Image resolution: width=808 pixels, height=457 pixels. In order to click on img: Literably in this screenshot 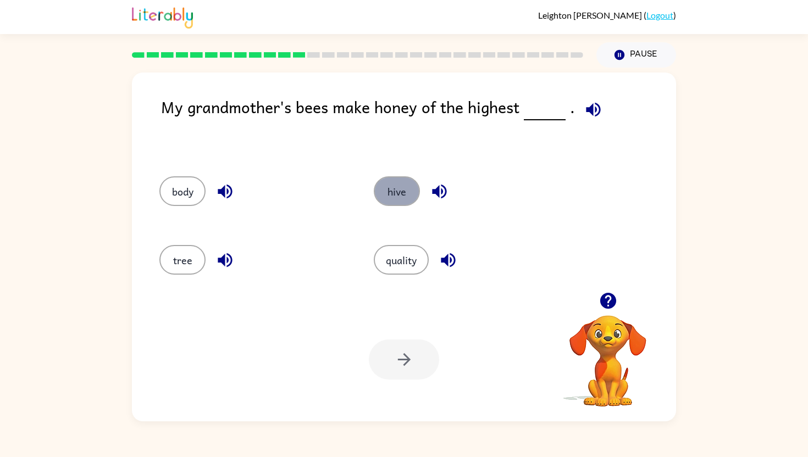, I will do `click(162, 16)`.